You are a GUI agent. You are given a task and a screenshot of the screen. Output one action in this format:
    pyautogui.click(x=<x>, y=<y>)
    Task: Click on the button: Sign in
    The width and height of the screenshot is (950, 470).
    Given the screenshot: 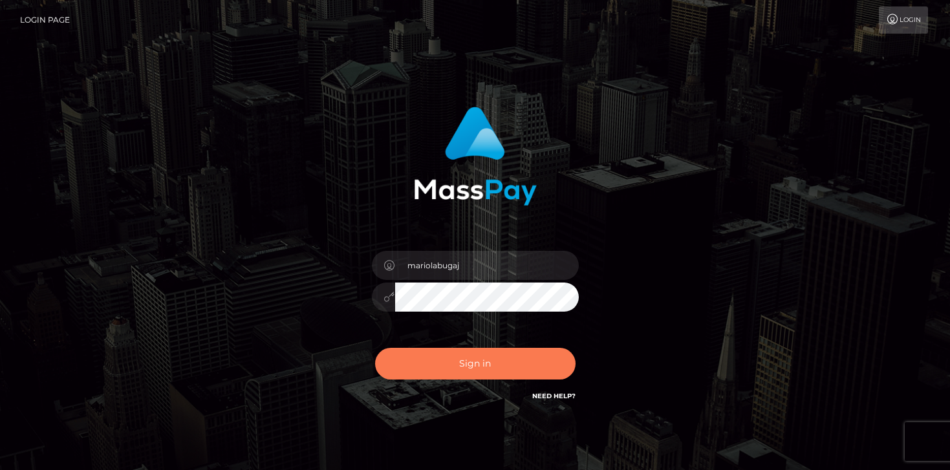 What is the action you would take?
    pyautogui.click(x=475, y=363)
    